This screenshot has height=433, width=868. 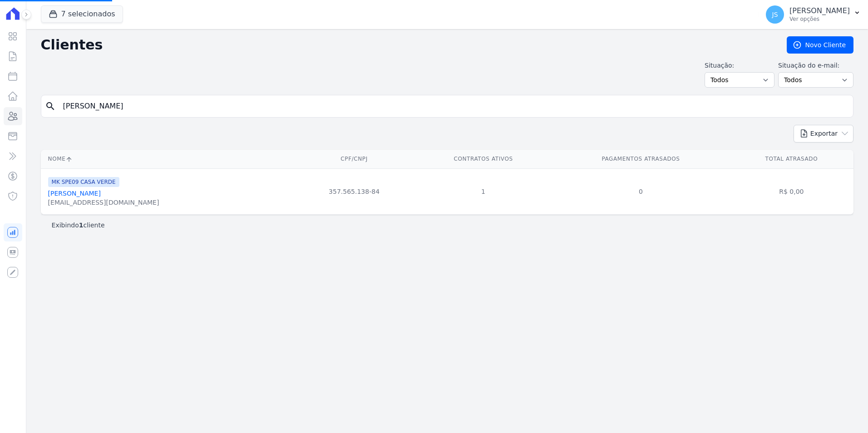 What do you see at coordinates (641, 159) in the screenshot?
I see `th: Pagamentos Atrasados` at bounding box center [641, 159].